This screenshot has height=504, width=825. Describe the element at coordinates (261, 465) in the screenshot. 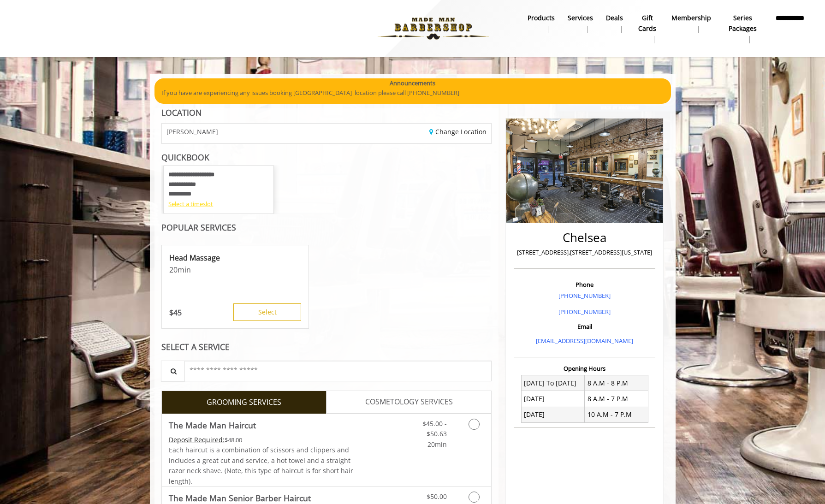

I see `span: Each haircut is a combination of scissors and clippers and includes a great cut and service, a ho...` at that location.